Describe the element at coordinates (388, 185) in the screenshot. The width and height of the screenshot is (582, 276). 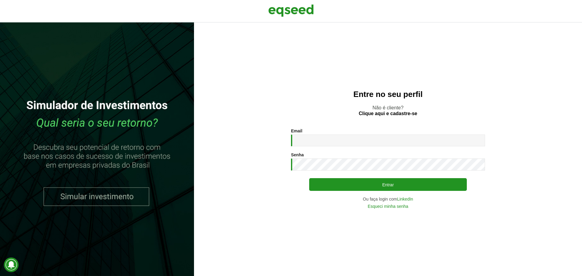
I see `button: Entrar` at that location.